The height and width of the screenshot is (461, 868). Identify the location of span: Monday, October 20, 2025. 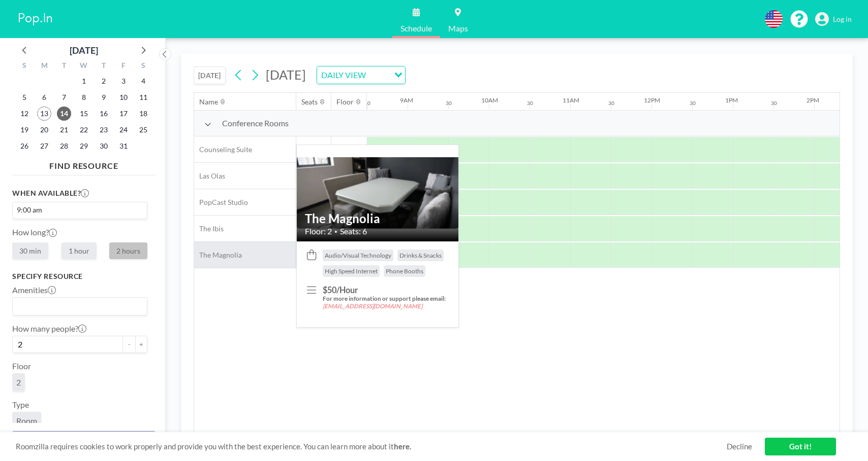
(44, 130).